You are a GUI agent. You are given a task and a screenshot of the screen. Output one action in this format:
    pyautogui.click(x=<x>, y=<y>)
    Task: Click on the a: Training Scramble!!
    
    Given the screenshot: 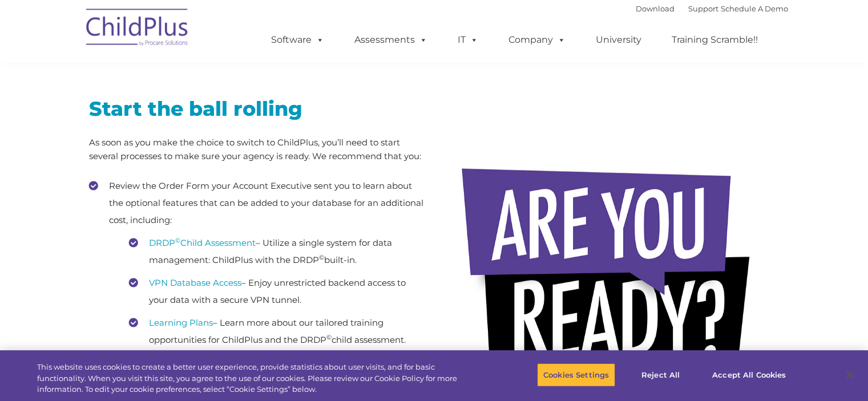 What is the action you would take?
    pyautogui.click(x=715, y=40)
    